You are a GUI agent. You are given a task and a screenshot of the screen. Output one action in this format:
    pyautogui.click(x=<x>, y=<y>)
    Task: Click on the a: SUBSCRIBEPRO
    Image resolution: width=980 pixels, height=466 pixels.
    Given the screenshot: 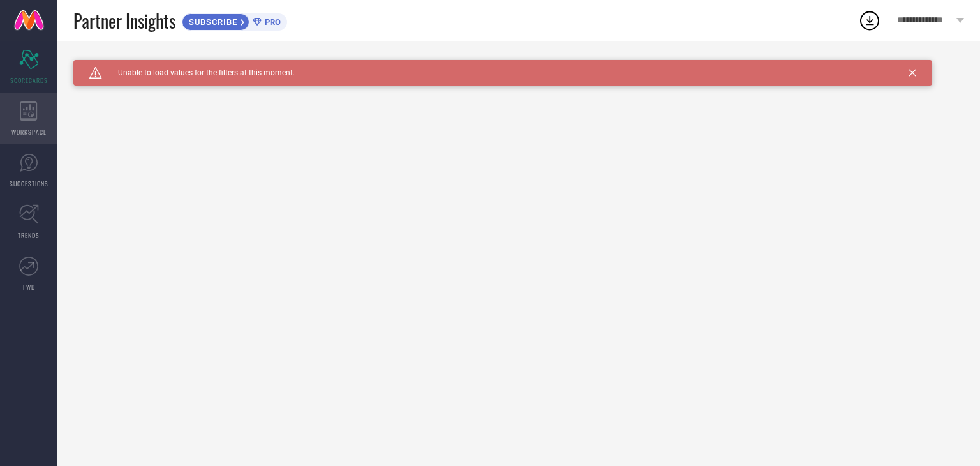 What is the action you would take?
    pyautogui.click(x=234, y=20)
    